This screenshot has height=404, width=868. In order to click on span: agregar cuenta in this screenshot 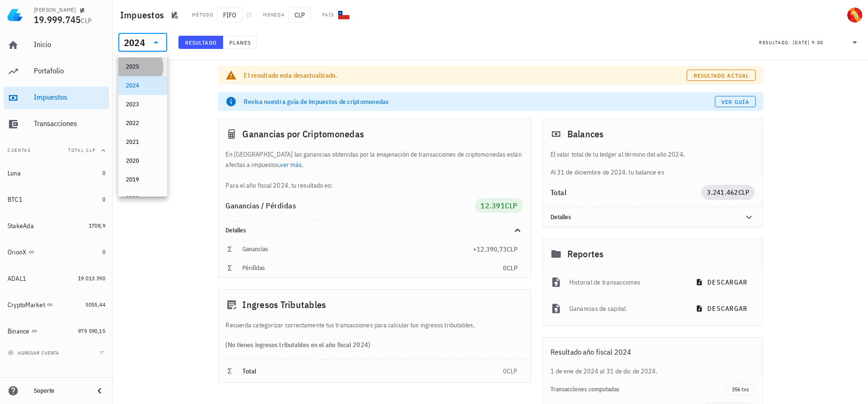, I will do `click(35, 353)`.